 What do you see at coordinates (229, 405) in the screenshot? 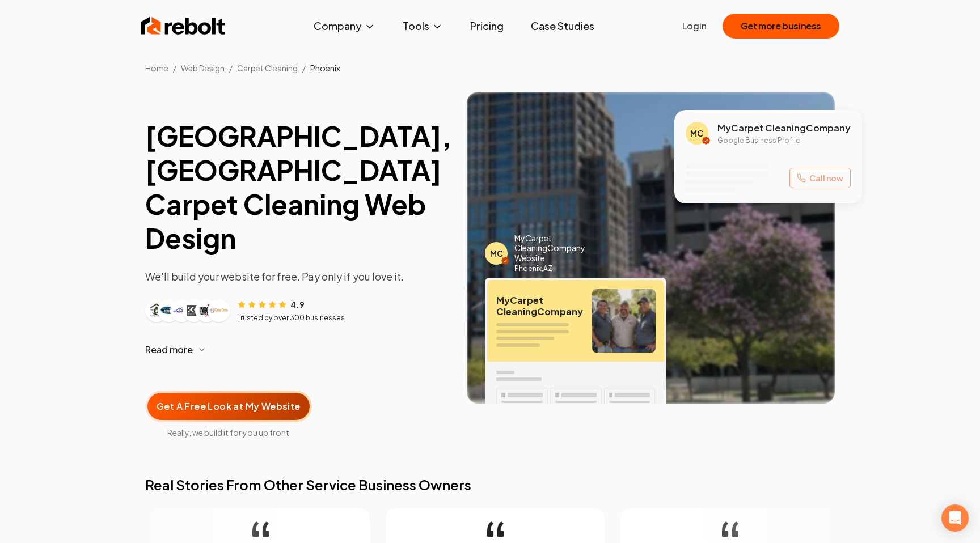
I see `a: Get A Free Look at My WebsiteReally, we build it for you up front` at bounding box center [229, 405].